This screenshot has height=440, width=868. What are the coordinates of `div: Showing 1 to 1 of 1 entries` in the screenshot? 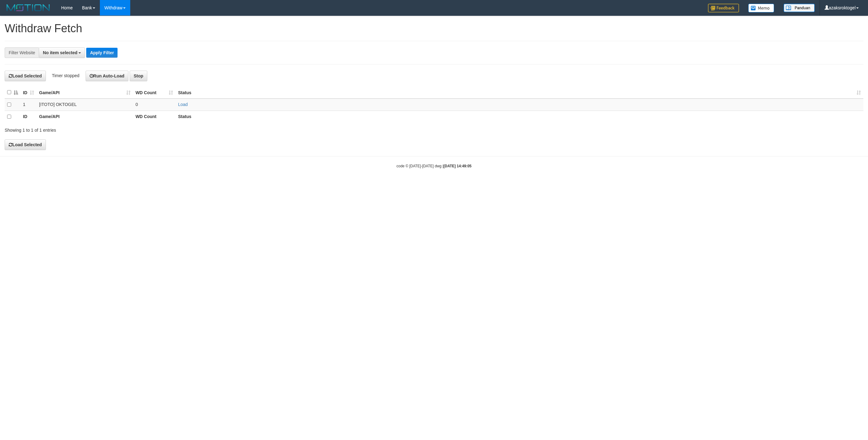 It's located at (181, 129).